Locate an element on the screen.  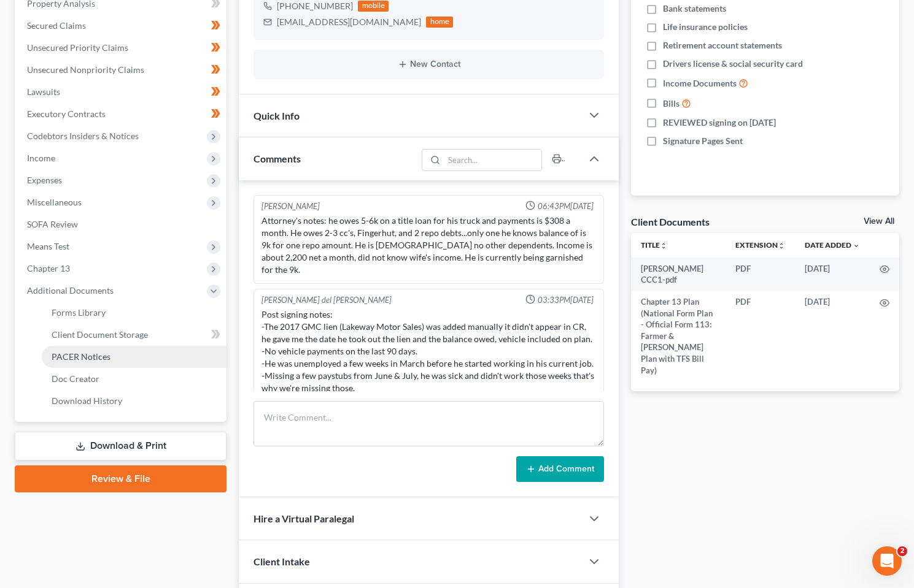
a: Date Added expand_more is located at coordinates (832, 244).